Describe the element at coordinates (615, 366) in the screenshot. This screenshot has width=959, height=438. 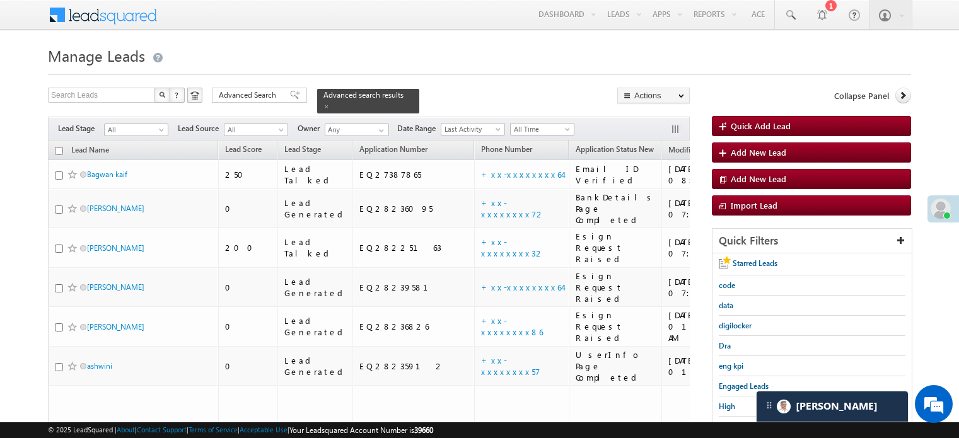
I see `div: UserInfo Page Completed` at that location.